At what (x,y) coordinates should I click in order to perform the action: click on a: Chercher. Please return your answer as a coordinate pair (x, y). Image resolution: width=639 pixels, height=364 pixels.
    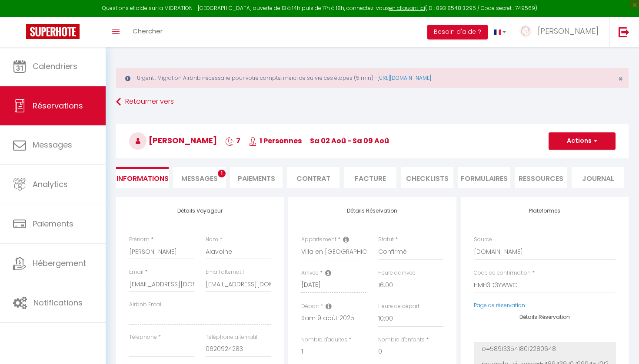
    Looking at the image, I should click on (148, 32).